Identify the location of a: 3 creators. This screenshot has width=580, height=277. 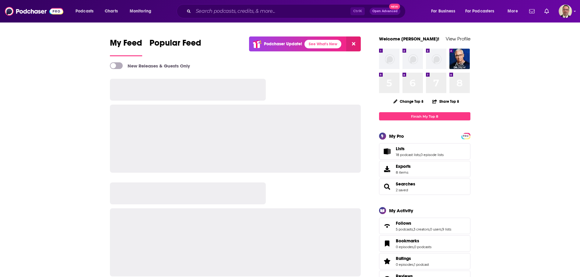
(421, 229).